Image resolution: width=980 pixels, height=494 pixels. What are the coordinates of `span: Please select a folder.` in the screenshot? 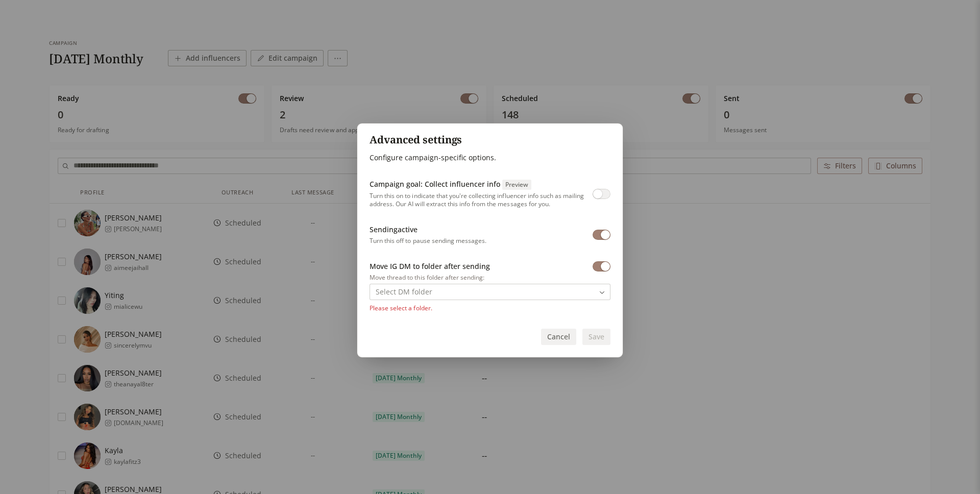 It's located at (490, 308).